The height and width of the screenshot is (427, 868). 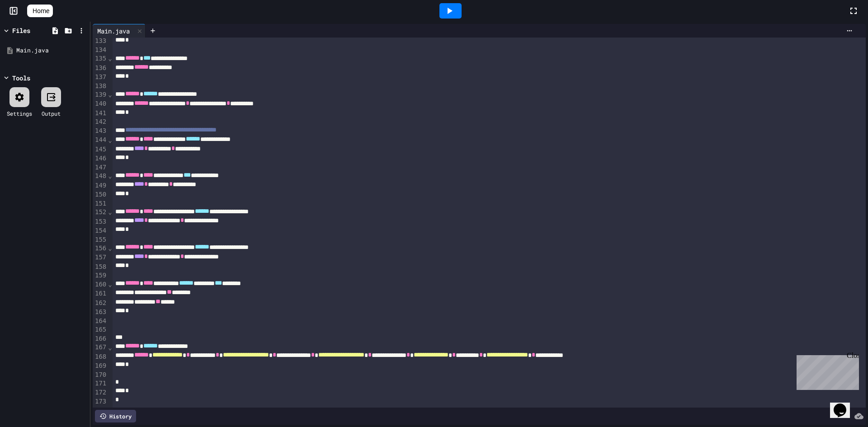 I want to click on div: 171, so click(x=100, y=383).